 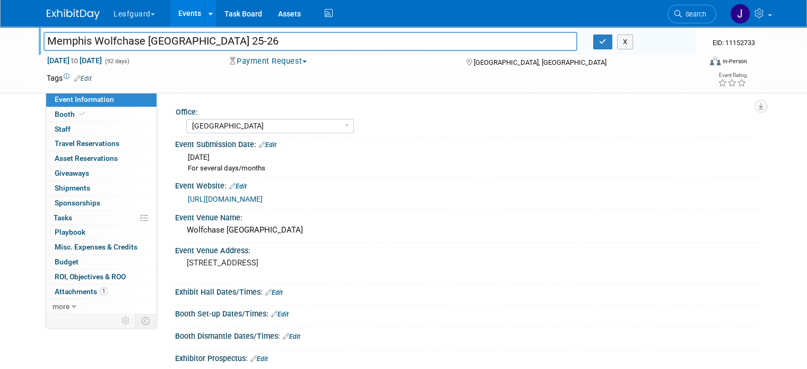 I want to click on a: Misc. Expenses & Credits, so click(x=101, y=247).